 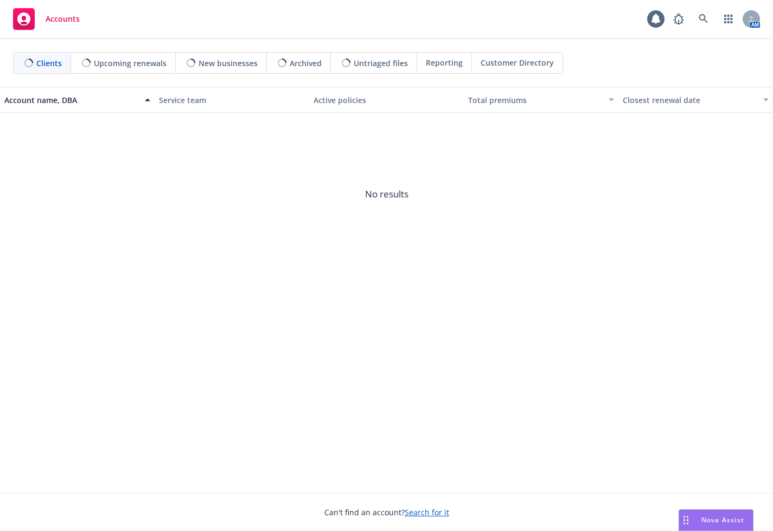 What do you see at coordinates (728, 19) in the screenshot?
I see `a: Switch app` at bounding box center [728, 19].